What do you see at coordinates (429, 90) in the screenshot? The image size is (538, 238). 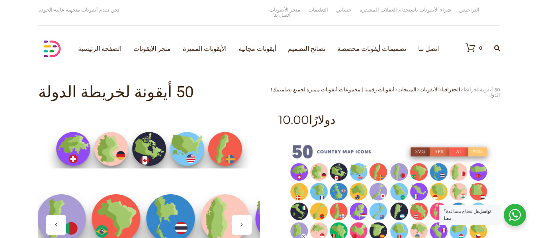 I see `a: الأيقونات` at bounding box center [429, 90].